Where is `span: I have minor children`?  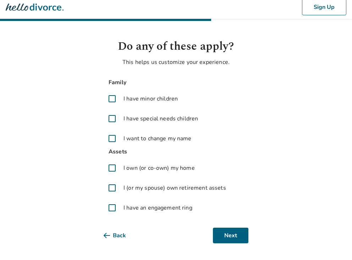
span: I have minor children is located at coordinates (150, 99).